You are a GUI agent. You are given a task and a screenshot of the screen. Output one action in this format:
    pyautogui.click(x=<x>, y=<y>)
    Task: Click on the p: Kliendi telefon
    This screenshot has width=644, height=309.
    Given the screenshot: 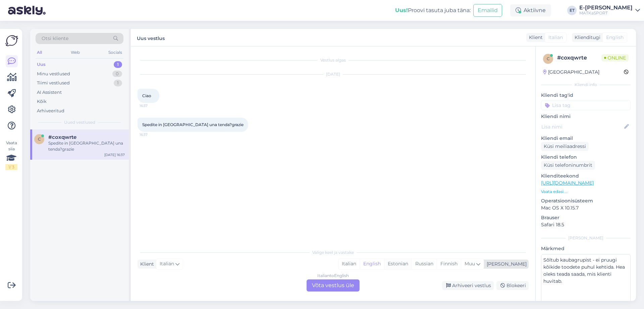 What is the action you would take?
    pyautogui.click(x=585, y=156)
    